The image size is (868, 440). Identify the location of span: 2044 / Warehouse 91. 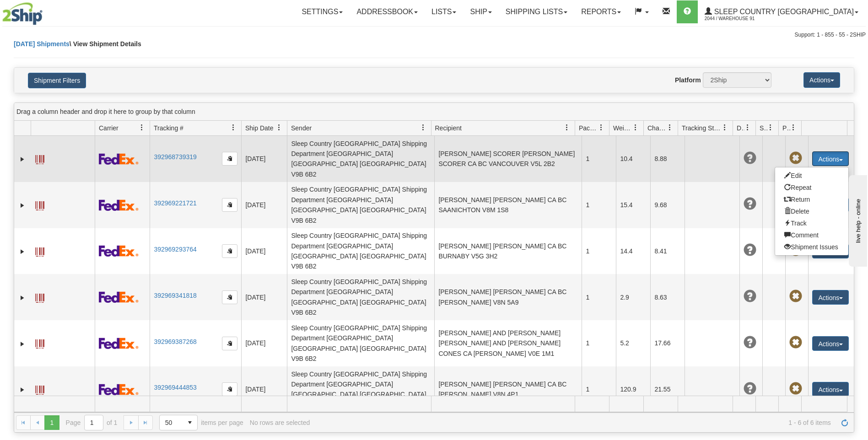
(740, 19).